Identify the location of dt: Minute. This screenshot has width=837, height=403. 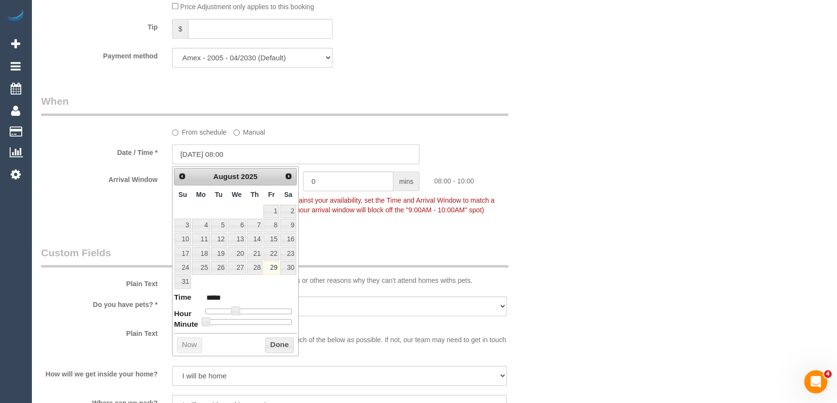
(186, 325).